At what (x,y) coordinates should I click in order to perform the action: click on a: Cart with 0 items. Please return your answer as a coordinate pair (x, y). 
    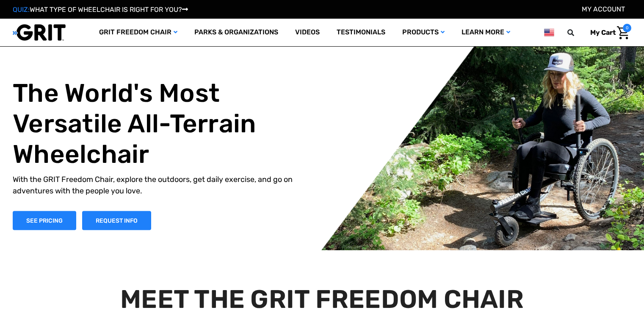
    Looking at the image, I should click on (608, 33).